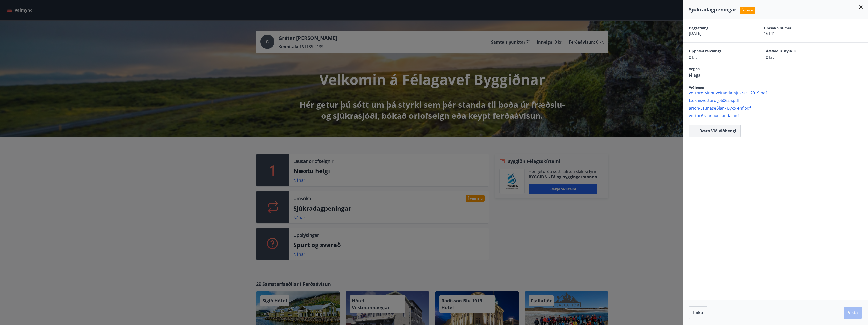  Describe the element at coordinates (747, 10) in the screenshot. I see `span: Í vinnslu` at that location.